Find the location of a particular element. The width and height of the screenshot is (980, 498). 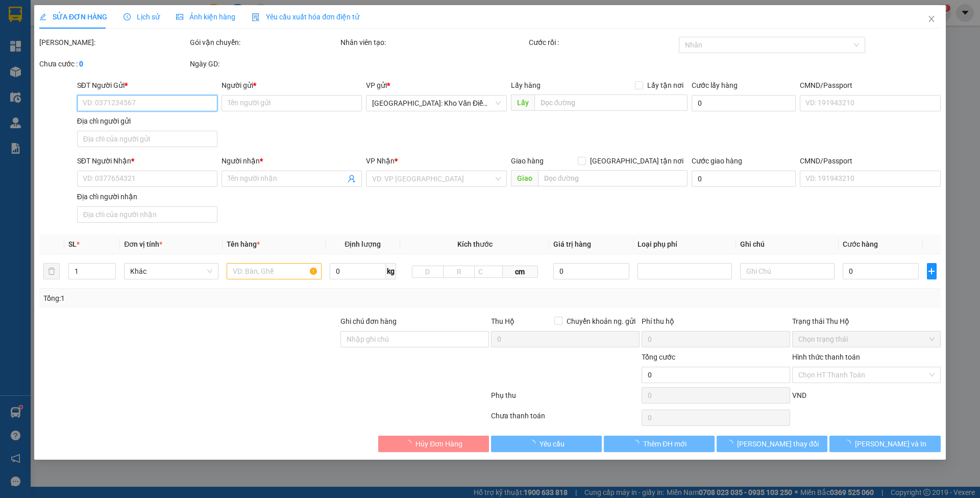

div: Phí thu hộ is located at coordinates (716, 324).